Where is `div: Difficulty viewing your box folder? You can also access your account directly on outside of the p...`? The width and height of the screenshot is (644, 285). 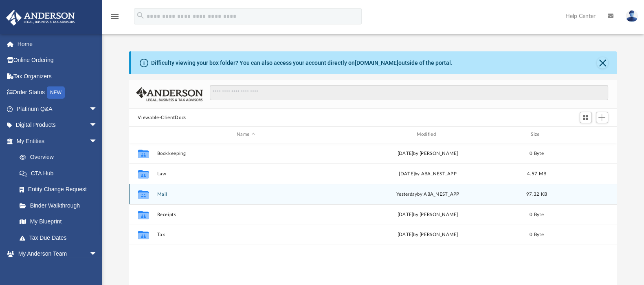 div: Difficulty viewing your box folder? You can also access your account directly on outside of the p... is located at coordinates (302, 63).